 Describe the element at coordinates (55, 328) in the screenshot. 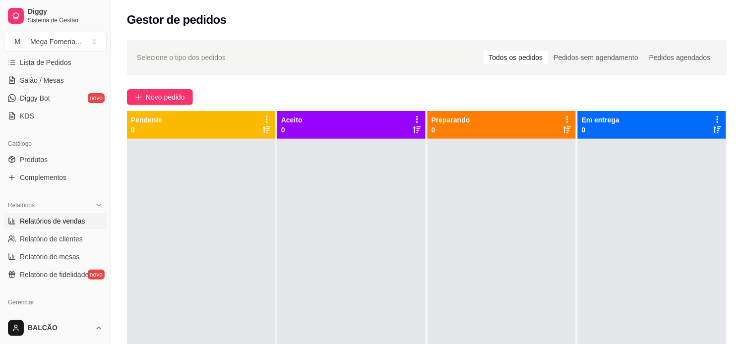

I see `button: BALCÃO` at that location.